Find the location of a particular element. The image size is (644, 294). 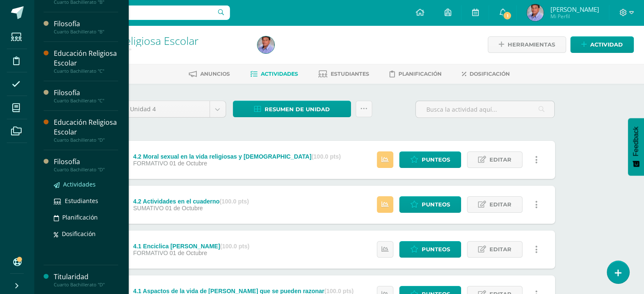

a: Actividad is located at coordinates (602, 44).